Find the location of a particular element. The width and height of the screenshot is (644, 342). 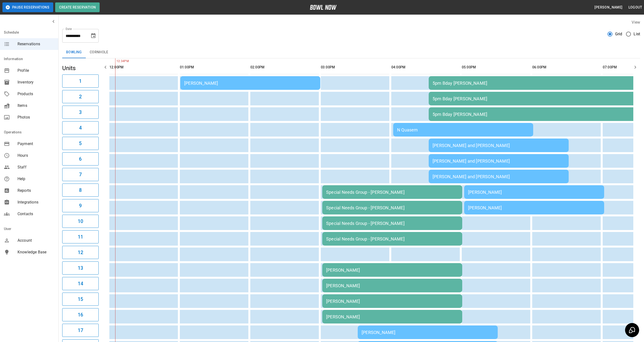

span: Contacts is located at coordinates (36, 214).